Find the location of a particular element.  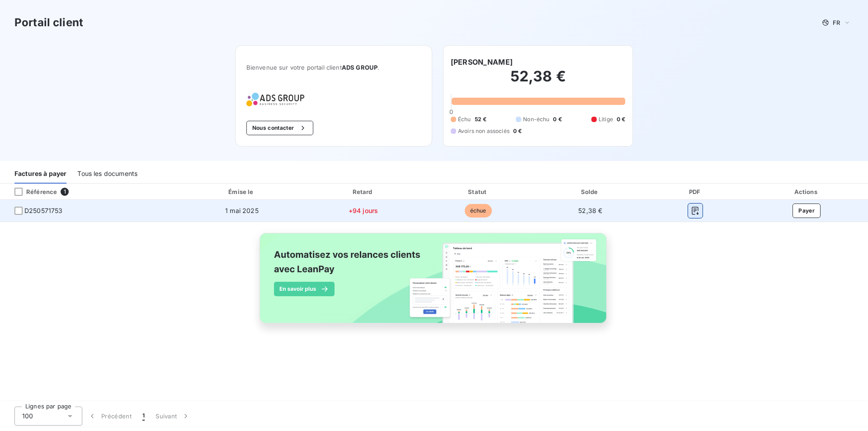

h2: 52,38 € is located at coordinates (538, 81).